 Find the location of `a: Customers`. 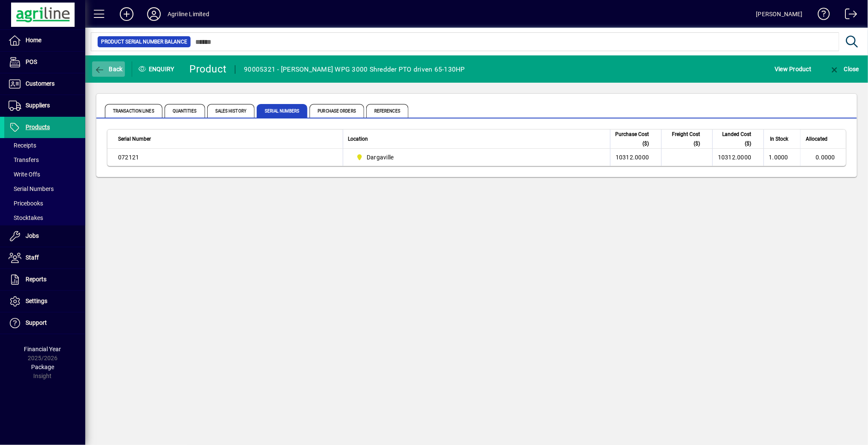

a: Customers is located at coordinates (45, 84).